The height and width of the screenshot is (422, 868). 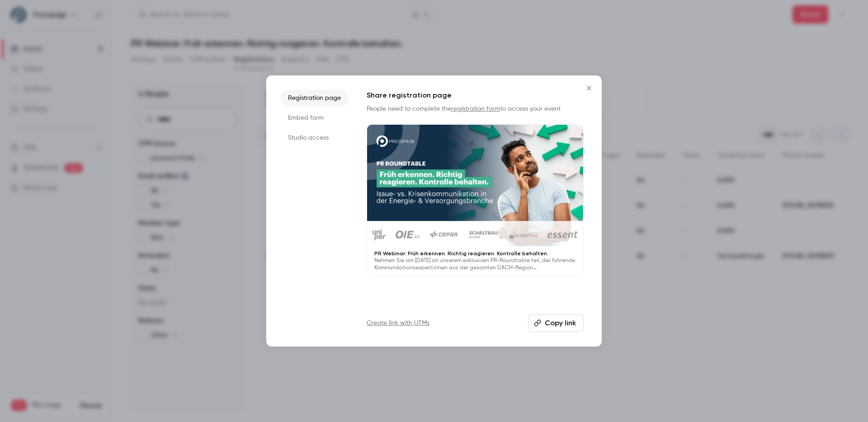 I want to click on button: Close, so click(x=589, y=89).